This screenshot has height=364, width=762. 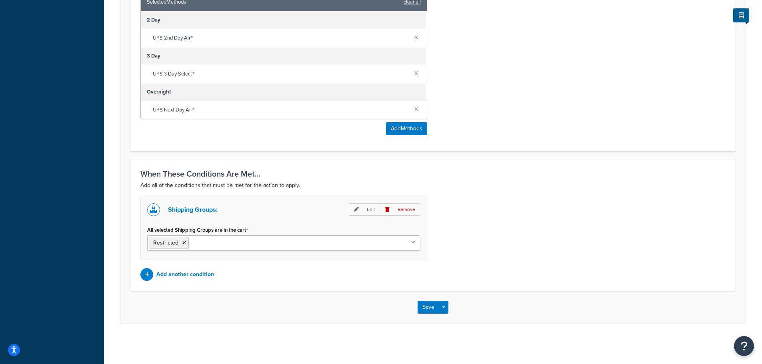 I want to click on span: UPS 2nd Day Air®, so click(x=280, y=38).